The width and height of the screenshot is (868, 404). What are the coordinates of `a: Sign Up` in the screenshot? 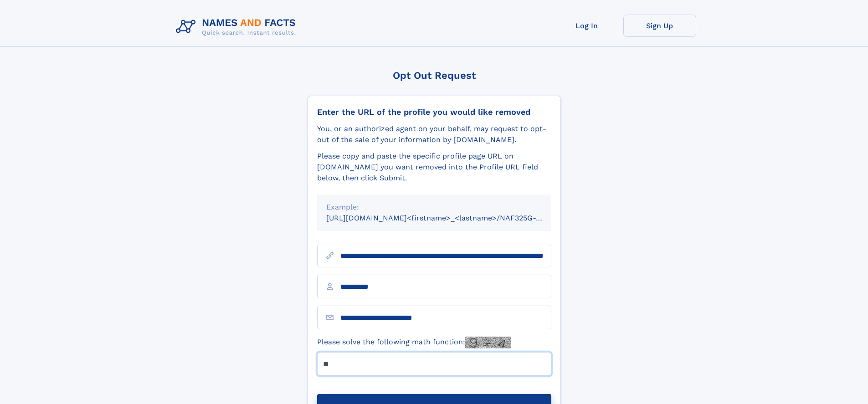 It's located at (660, 26).